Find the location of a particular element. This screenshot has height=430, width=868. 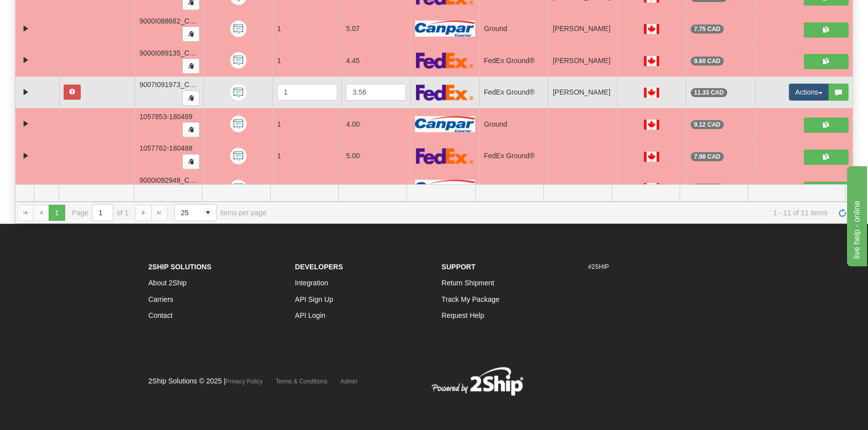

a: About 2Ship is located at coordinates (167, 283).